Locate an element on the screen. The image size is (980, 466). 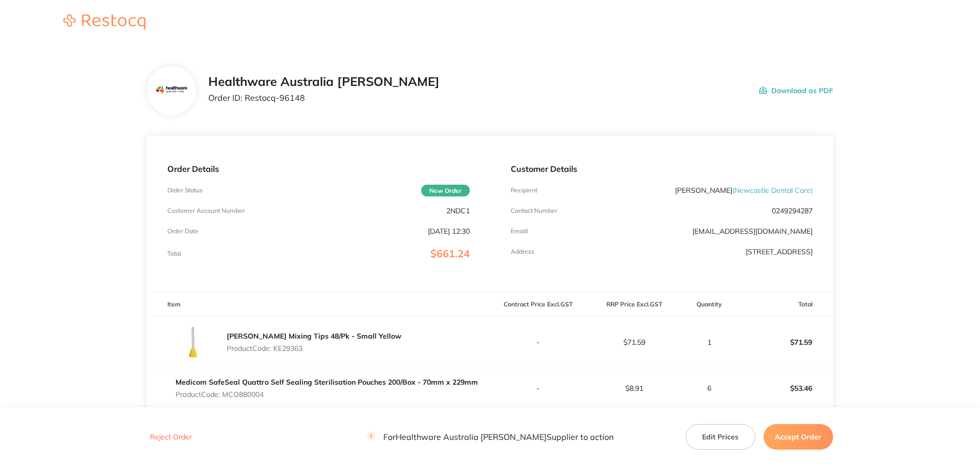
img: Mjc2MnhocQ is located at coordinates (171, 90).